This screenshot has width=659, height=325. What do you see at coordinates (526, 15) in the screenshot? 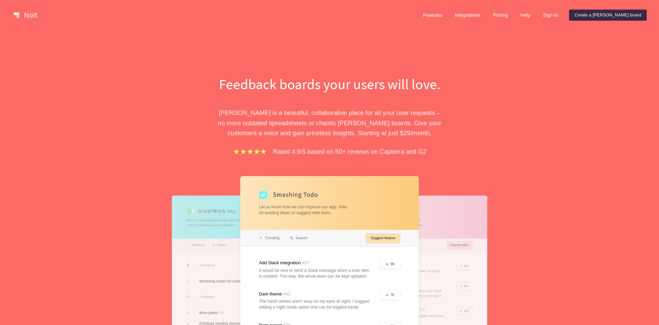
I see `a: Help` at bounding box center [526, 15].